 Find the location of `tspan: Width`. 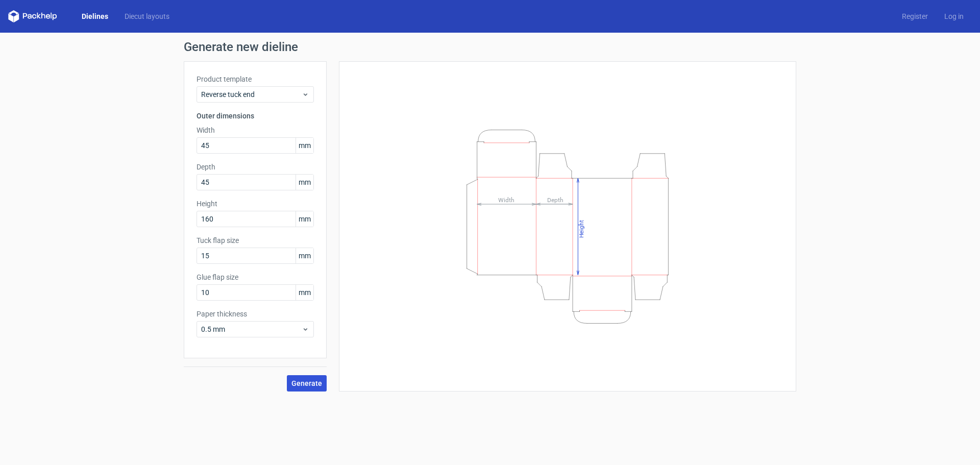

tspan: Width is located at coordinates (506, 199).